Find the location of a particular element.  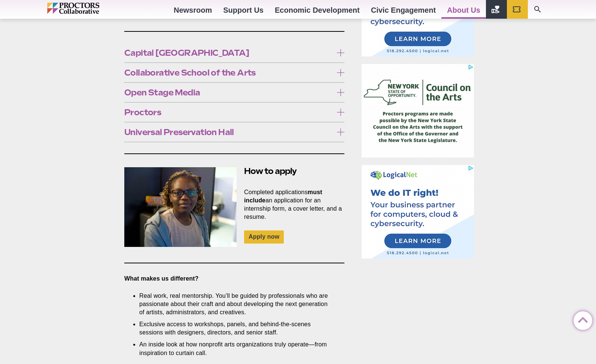

strong: must include is located at coordinates (283, 196).